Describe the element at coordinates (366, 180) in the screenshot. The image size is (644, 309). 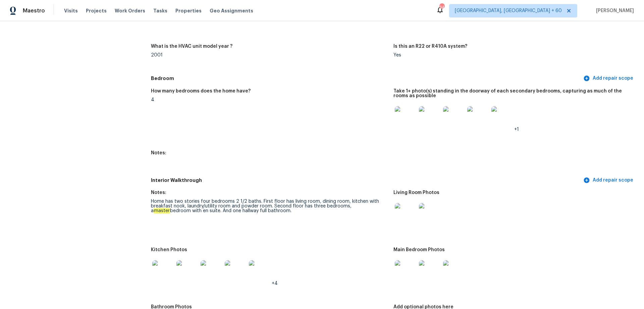
I see `h5: Interior Walkthrough` at that location.